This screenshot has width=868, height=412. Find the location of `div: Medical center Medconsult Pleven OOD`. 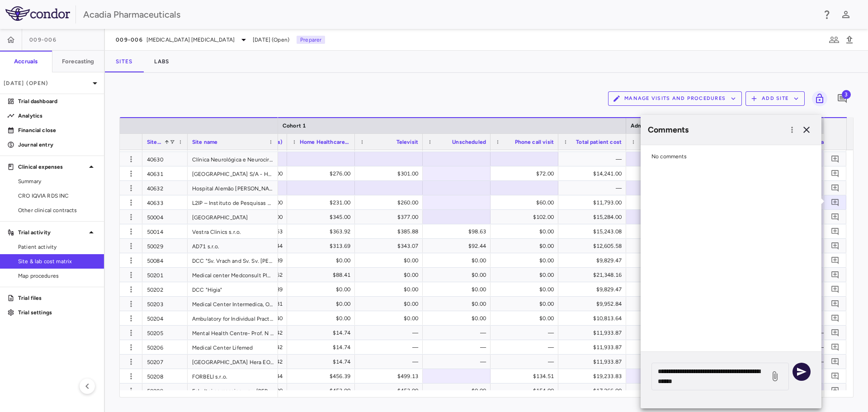

div: Medical center Medconsult Pleven OOD is located at coordinates (233, 274).